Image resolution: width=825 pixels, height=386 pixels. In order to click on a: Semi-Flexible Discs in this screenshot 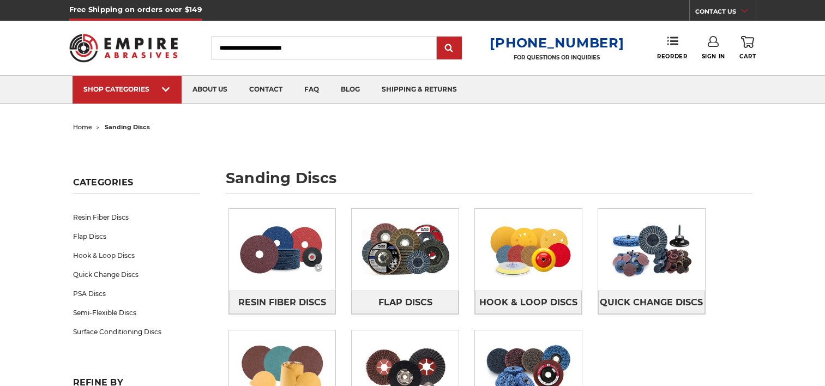, I will do `click(136, 312)`.